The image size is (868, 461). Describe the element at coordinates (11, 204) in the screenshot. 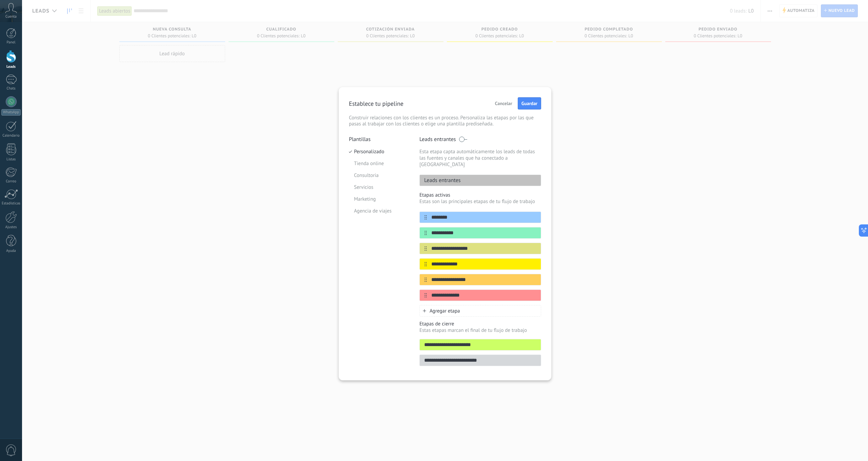

I see `div: Estadísticas` at that location.